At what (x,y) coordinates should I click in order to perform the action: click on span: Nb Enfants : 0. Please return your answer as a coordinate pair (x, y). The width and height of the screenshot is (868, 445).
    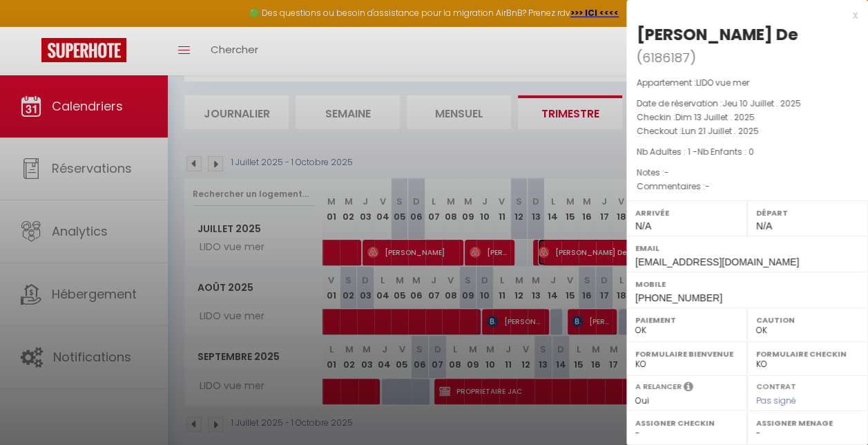
    Looking at the image, I should click on (726, 151).